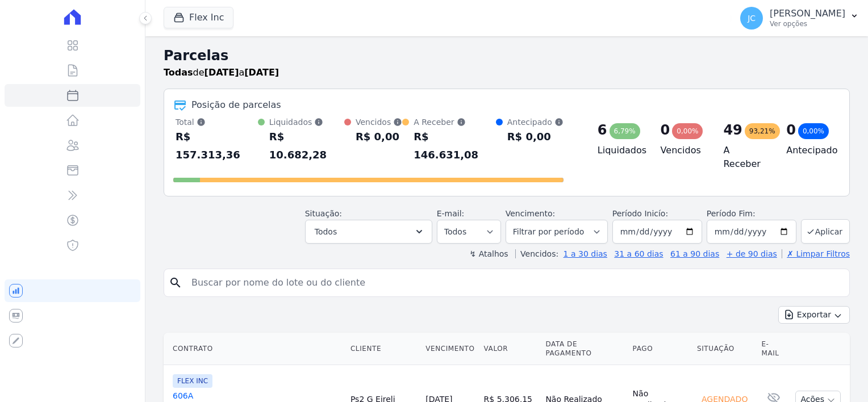 This screenshot has height=402, width=868. Describe the element at coordinates (640, 214) in the screenshot. I see `label: Período Inicío:` at that location.